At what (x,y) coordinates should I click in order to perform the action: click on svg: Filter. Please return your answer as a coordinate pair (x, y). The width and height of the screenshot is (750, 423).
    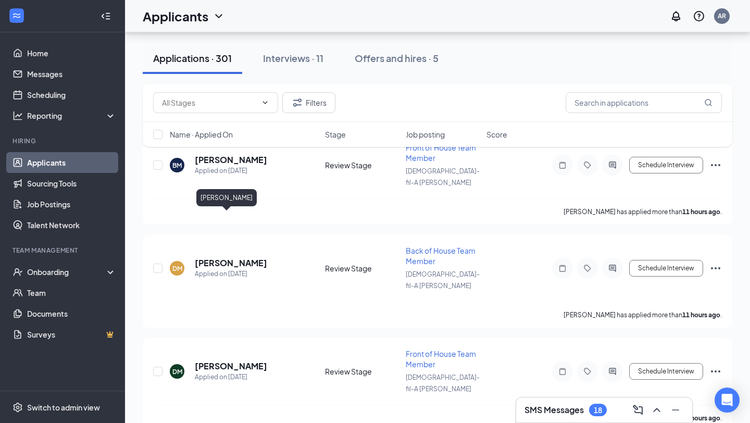
    Looking at the image, I should click on (297, 103).